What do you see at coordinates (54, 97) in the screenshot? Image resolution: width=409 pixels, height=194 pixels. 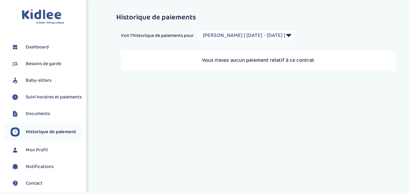 I see `span: Suivi horaires et paiements` at bounding box center [54, 97].